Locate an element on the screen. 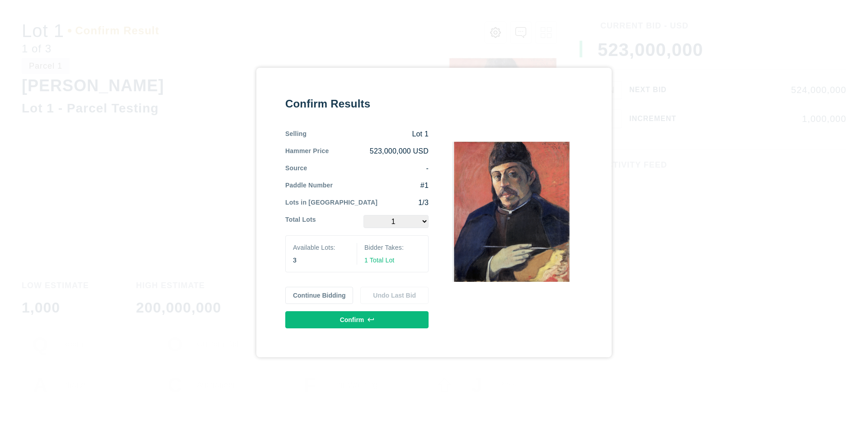 The width and height of the screenshot is (868, 425). div: #1 is located at coordinates (380, 186).